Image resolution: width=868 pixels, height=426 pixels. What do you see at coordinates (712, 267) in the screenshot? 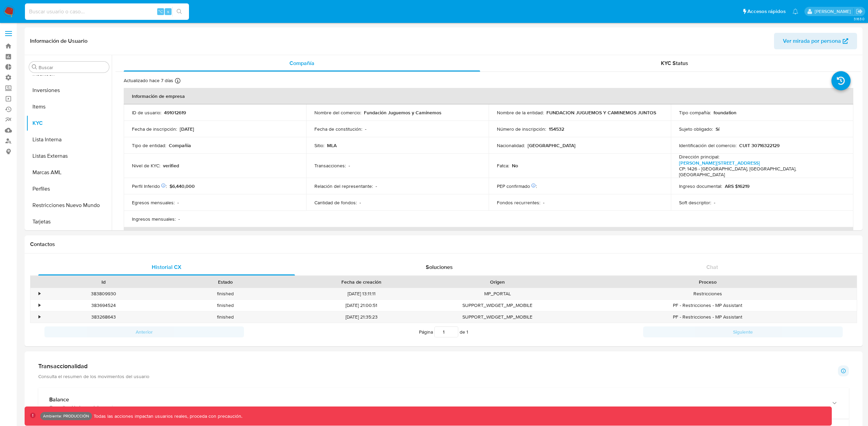
I see `span: Chat` at bounding box center [712, 267].